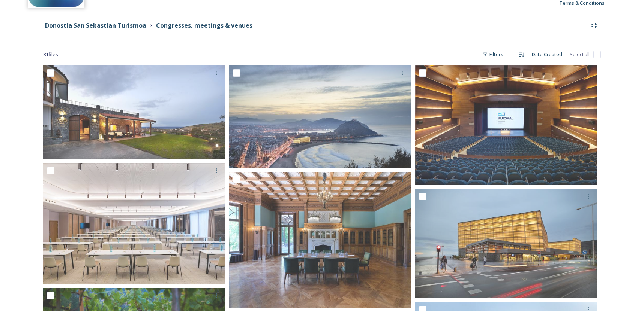 This screenshot has height=311, width=644. I want to click on img: Biblioteca Palacio Miramar.jpg, so click(320, 240).